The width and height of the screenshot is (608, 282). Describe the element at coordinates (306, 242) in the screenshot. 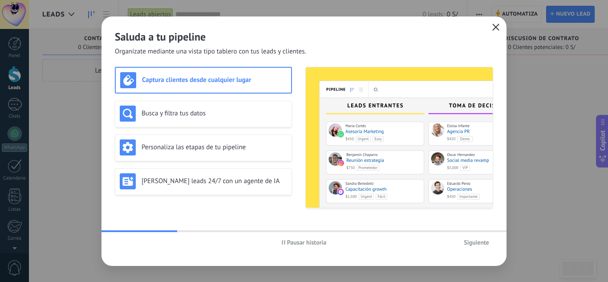

I see `span: Pausar historia` at that location.